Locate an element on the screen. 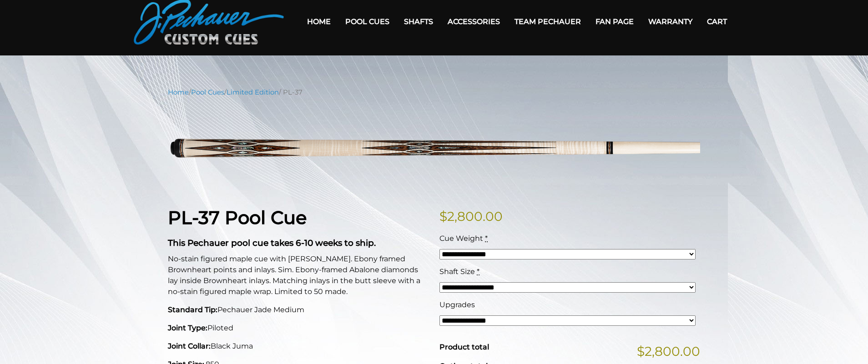  span: Cue Weight is located at coordinates (461, 238).